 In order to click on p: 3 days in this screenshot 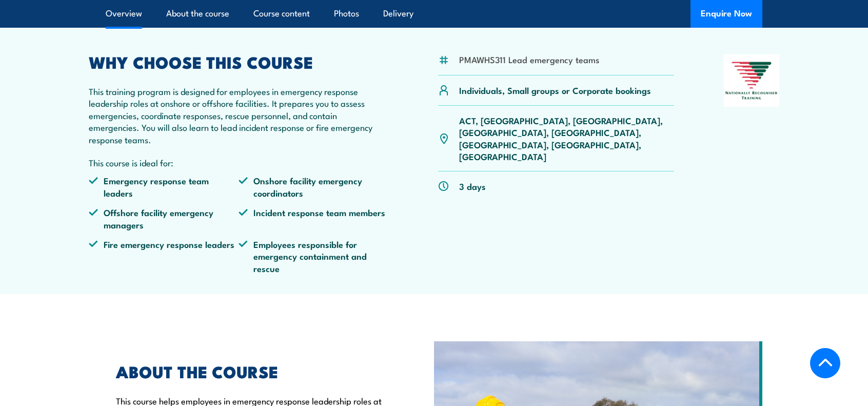, I will do `click(472, 186)`.